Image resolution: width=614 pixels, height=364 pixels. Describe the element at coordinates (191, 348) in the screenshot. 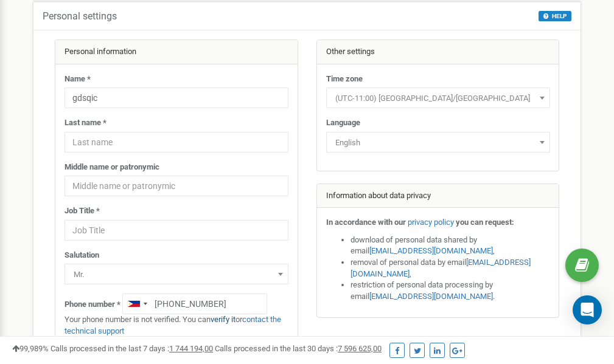

I see `u: 1 744 194,00` at that location.